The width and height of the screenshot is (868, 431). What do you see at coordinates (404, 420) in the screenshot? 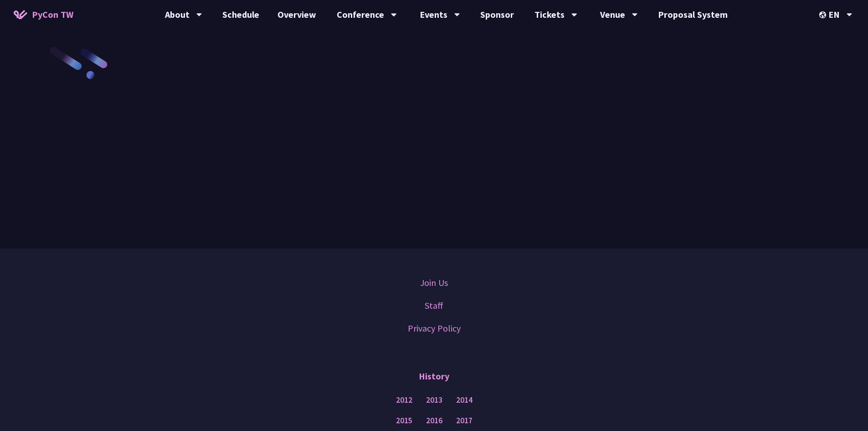
I see `a: 2015` at bounding box center [404, 420].